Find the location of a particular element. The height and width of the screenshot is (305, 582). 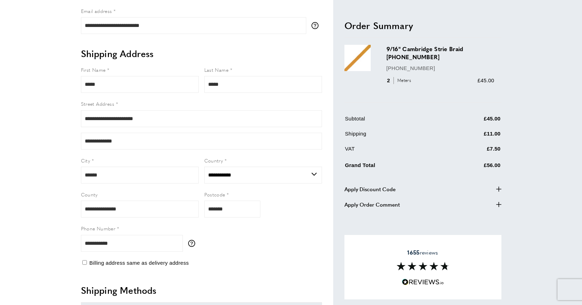

td: Shipping is located at coordinates (395, 136).